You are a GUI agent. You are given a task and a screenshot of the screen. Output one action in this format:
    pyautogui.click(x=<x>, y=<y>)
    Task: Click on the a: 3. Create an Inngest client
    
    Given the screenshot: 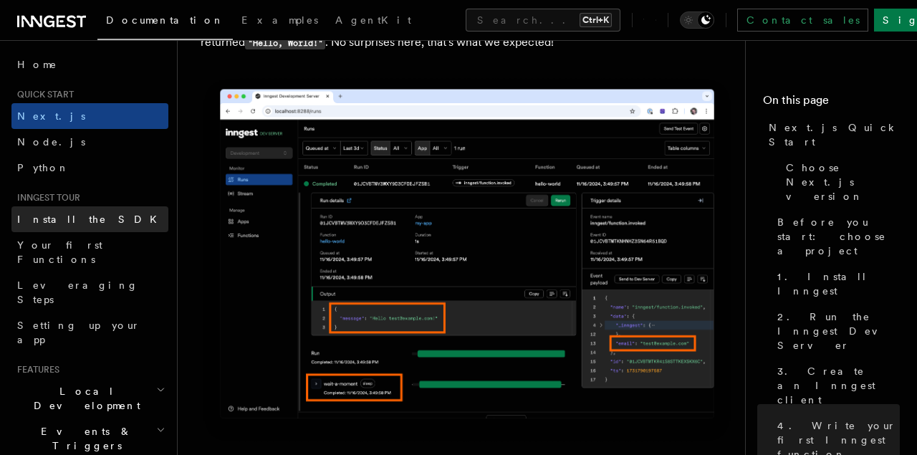 What is the action you would take?
    pyautogui.click(x=835, y=385)
    